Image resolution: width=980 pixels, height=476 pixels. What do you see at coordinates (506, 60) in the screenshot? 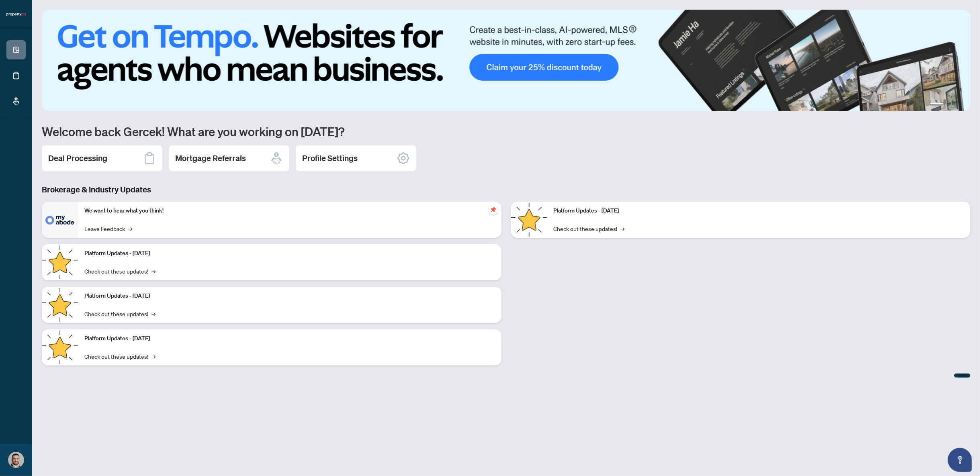
I see `img: Slide 0` at bounding box center [506, 60].